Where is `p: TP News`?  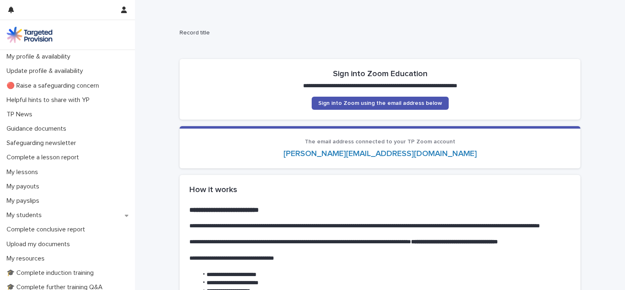
p: TP News is located at coordinates (21, 114).